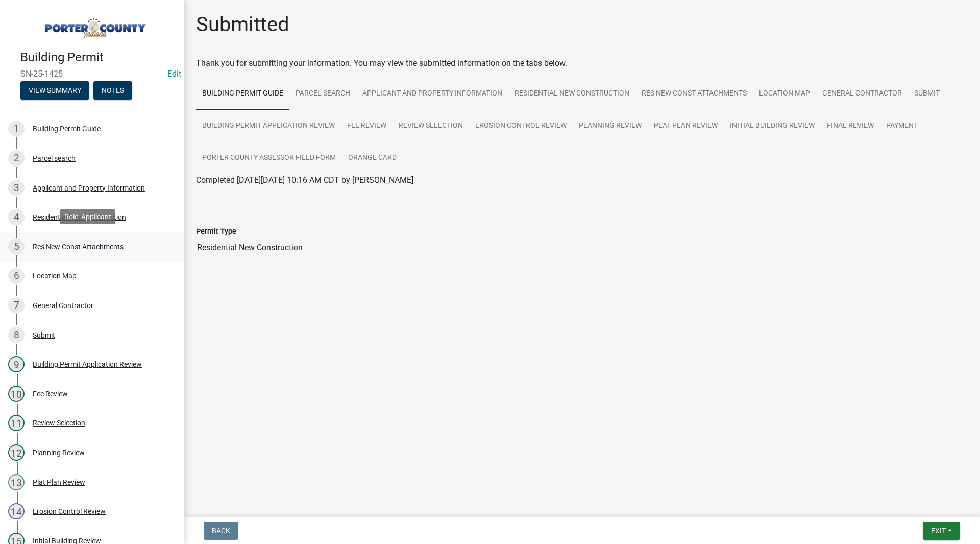 The image size is (980, 544). Describe the element at coordinates (79, 217) in the screenshot. I see `div: Residential New Construction` at that location.